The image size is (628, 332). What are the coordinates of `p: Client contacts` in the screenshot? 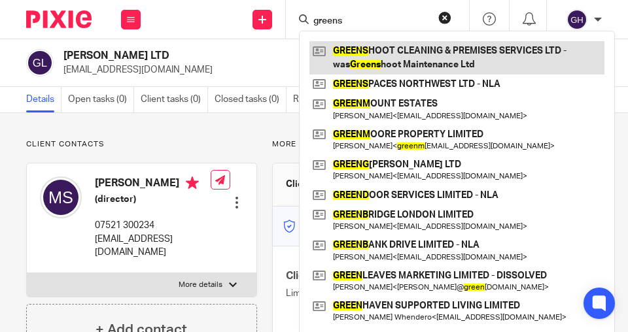 It's located at (141, 145).